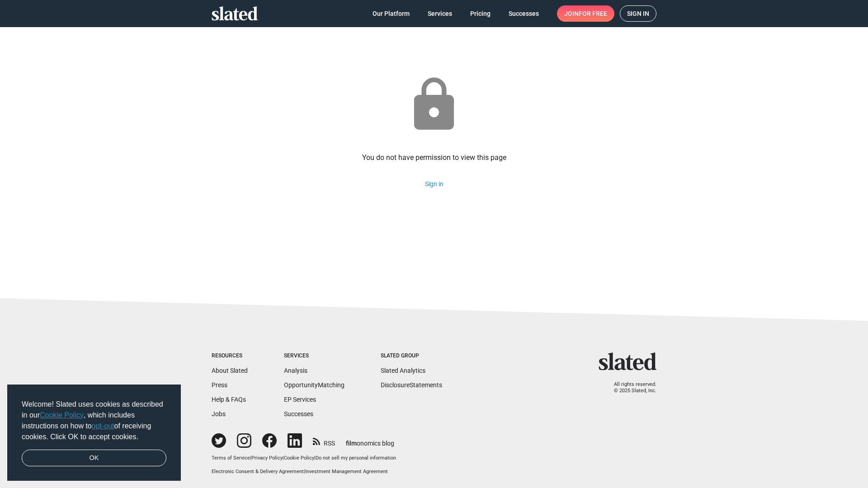  What do you see at coordinates (94, 421) in the screenshot?
I see `span: Welcome! Slated uses cookies as described in our , which includes instructions on how to of recei...` at bounding box center [94, 421].